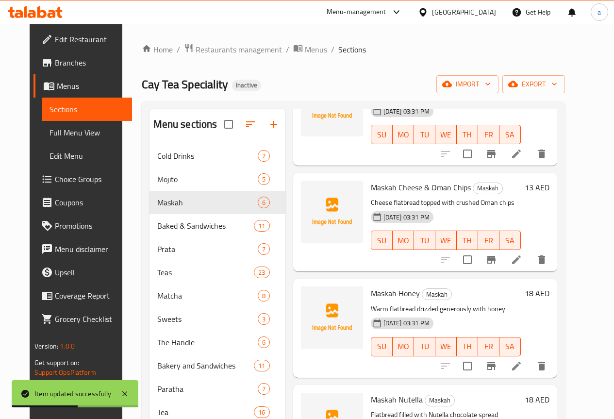 The image size is (614, 419). I want to click on div: Matcha8, so click(218, 296).